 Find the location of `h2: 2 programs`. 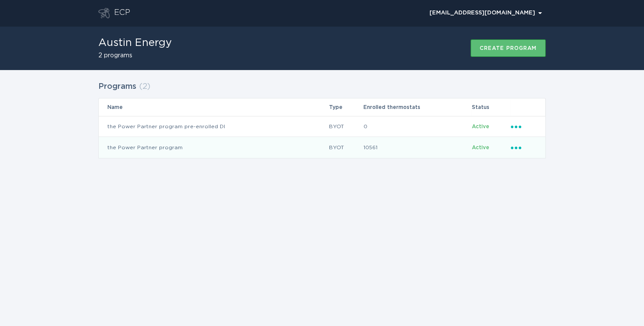

h2: 2 programs is located at coordinates (135, 55).